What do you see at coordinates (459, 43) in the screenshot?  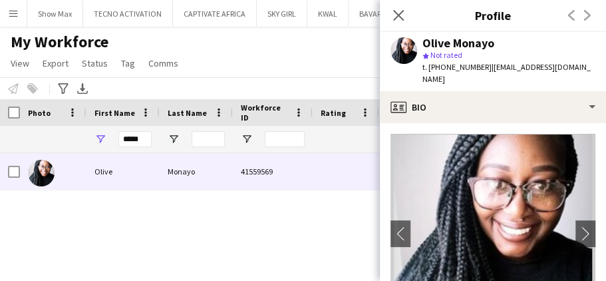 I see `div: Olive Monayo` at bounding box center [459, 43].